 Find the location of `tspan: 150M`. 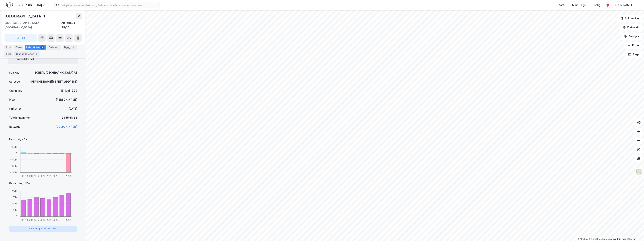

tspan: 150M is located at coordinates (14, 147).